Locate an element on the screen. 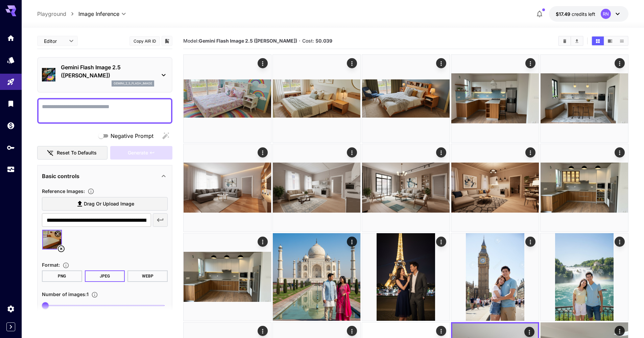  div: Usage is located at coordinates (11, 169).